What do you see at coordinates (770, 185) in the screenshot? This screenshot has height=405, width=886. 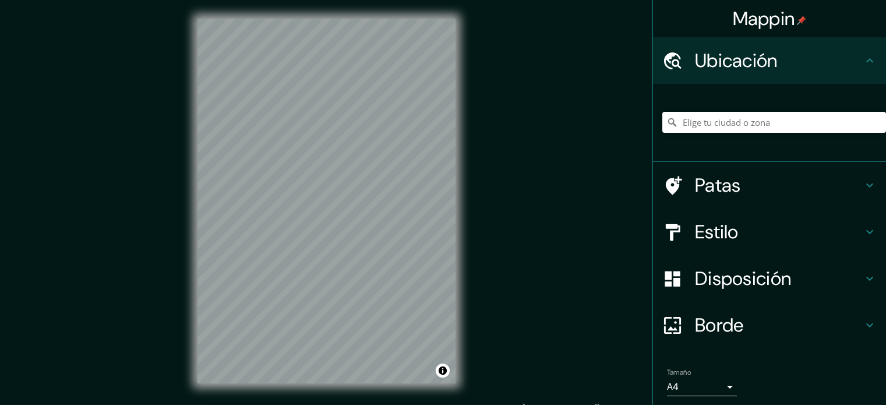 I see `div: Patas` at bounding box center [770, 185].